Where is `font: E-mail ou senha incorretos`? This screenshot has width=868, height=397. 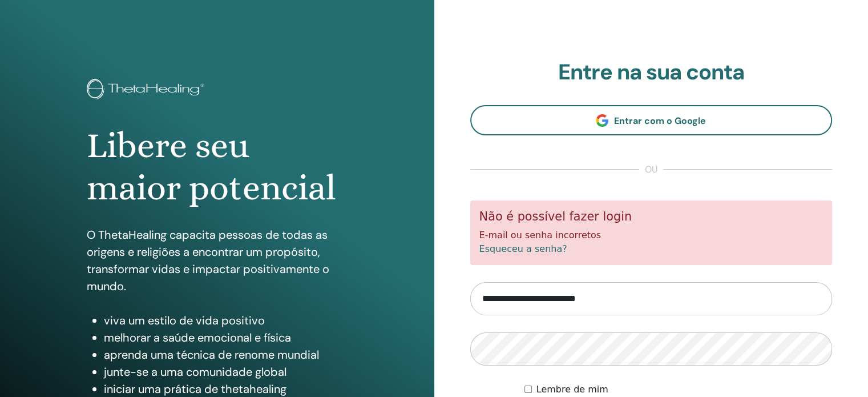 font: E-mail ou senha incorretos is located at coordinates (540, 234).